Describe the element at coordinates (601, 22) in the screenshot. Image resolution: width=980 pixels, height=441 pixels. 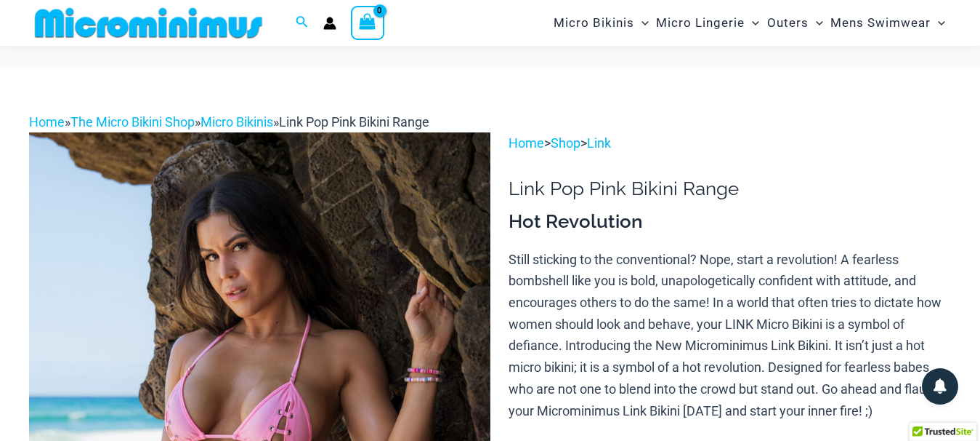
I see `a: Micro BikinisMenu ToggleMenu Toggle` at that location.